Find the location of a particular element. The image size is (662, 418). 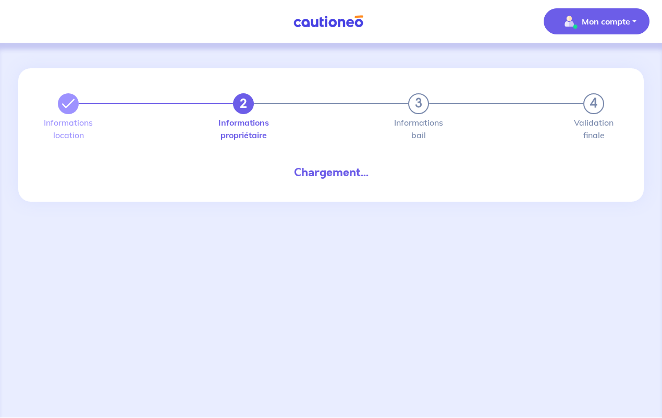

div: Chargement... is located at coordinates (331, 173).